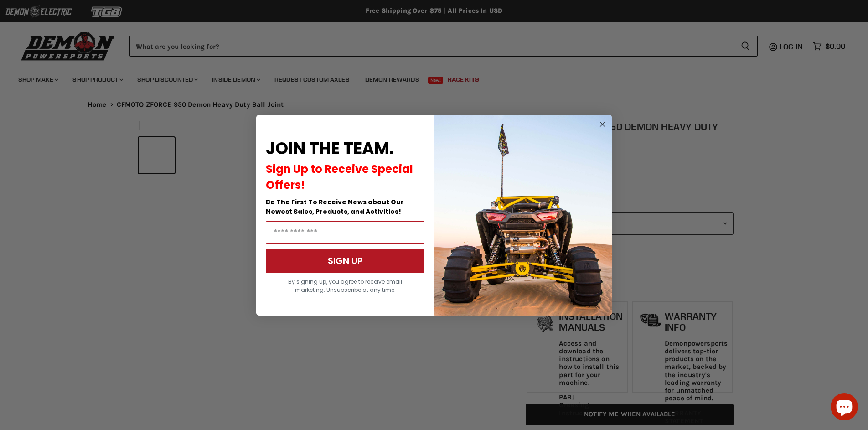  What do you see at coordinates (602, 124) in the screenshot?
I see `button: Close dialog` at bounding box center [602, 124].